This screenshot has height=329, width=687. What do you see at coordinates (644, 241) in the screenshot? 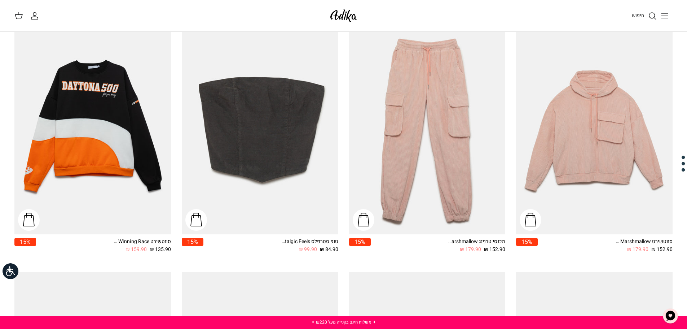
I see `div: סווטשירט Walking On Marshmallow` at bounding box center [644, 241].